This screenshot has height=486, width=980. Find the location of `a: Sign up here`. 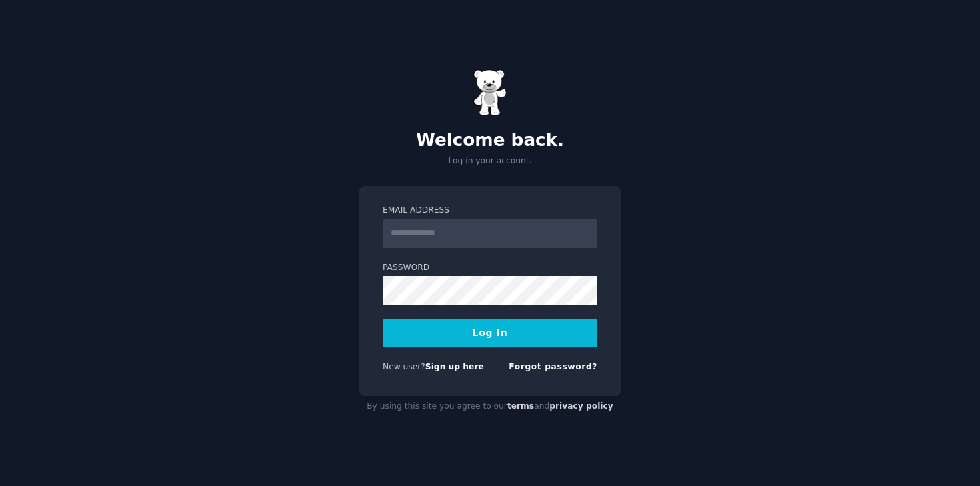

a: Sign up here is located at coordinates (455, 366).